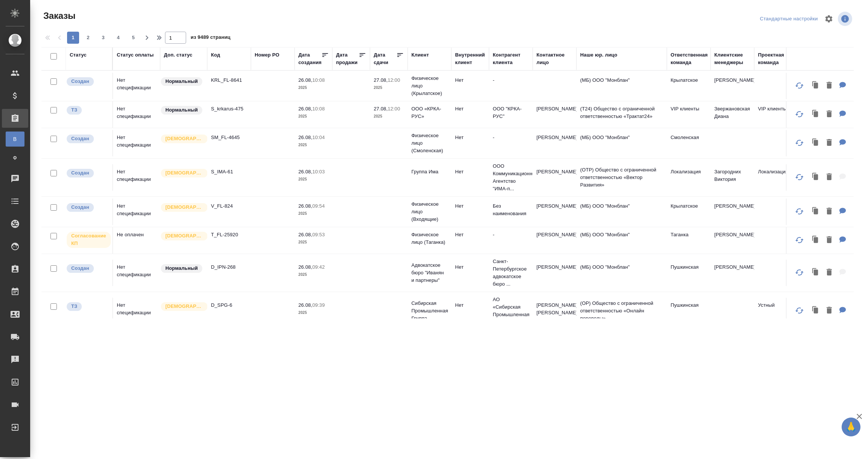  What do you see at coordinates (103, 38) in the screenshot?
I see `span: 3` at bounding box center [103, 38].